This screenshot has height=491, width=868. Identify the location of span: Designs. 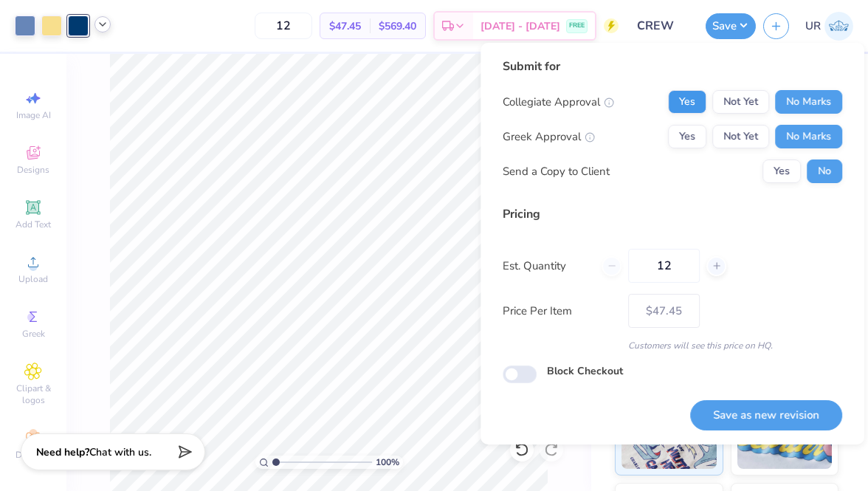
(33, 170).